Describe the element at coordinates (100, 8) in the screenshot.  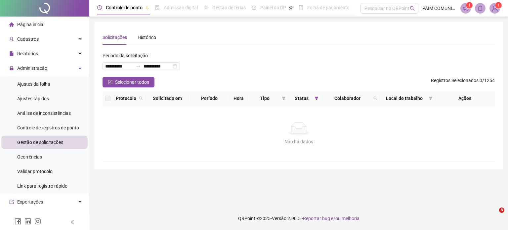
I see `span: clock-circle` at that location.